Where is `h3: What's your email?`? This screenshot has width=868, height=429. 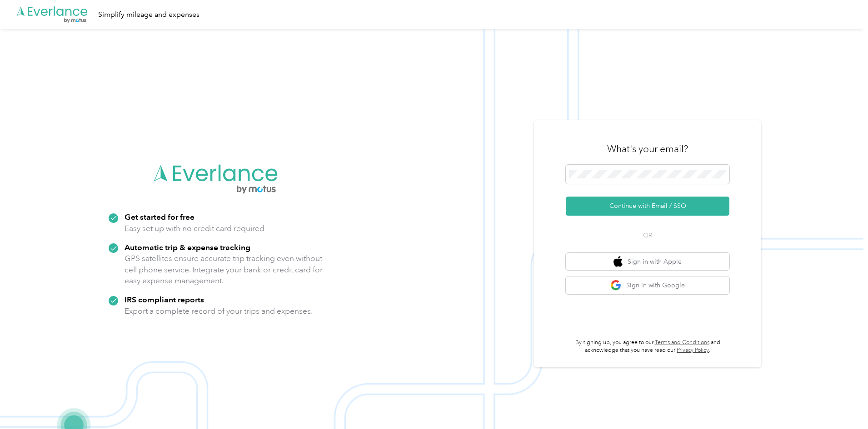 h3: What's your email? is located at coordinates (647, 149).